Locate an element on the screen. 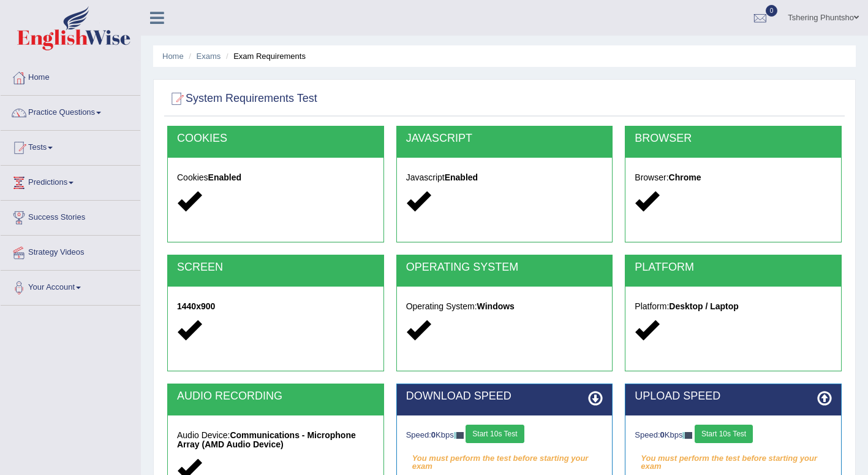 This screenshot has height=475, width=868. h2: AUDIO RECORDING is located at coordinates (275, 397).